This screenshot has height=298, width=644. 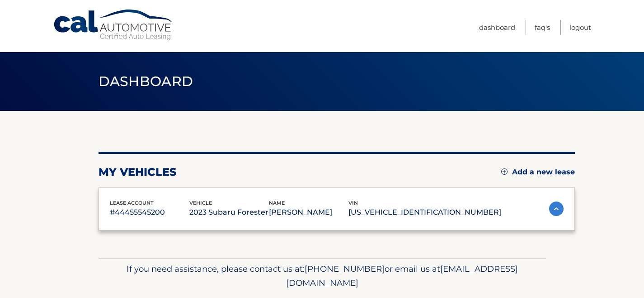 I want to click on h2: my vehicles, so click(x=137, y=172).